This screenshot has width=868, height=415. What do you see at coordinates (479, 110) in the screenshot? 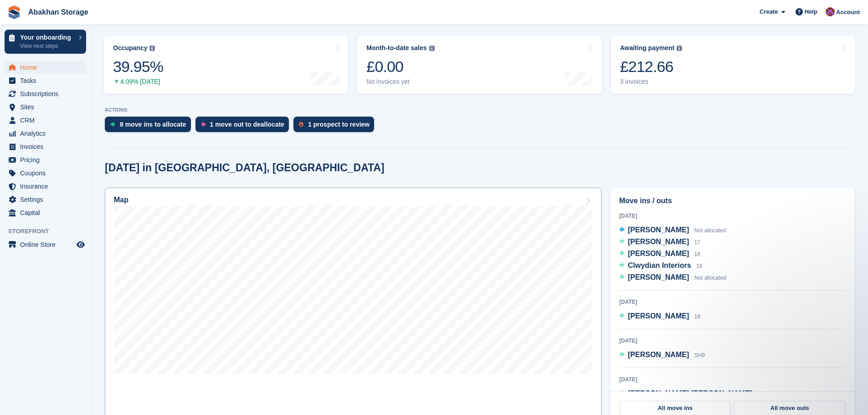
I see `p: ACTIONS` at bounding box center [479, 110].